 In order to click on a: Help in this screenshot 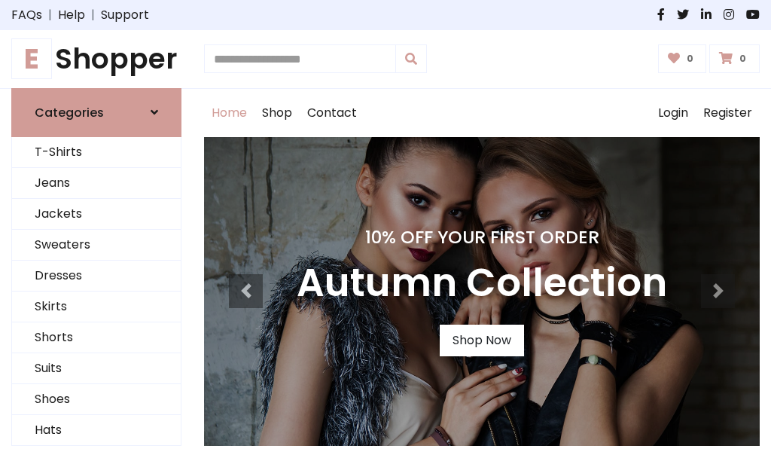, I will do `click(72, 15)`.